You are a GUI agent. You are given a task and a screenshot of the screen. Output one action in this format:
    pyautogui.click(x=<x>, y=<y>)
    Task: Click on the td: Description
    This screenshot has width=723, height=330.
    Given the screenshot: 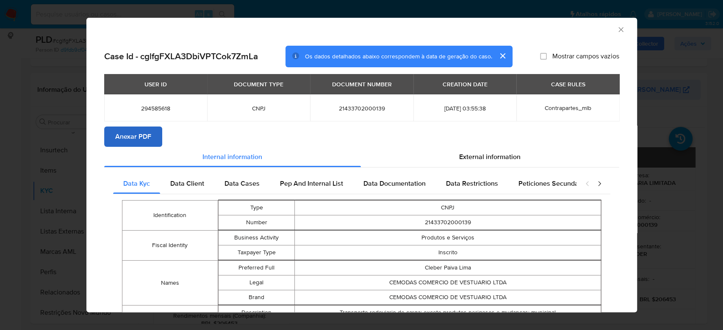 What is the action you would take?
    pyautogui.click(x=256, y=313)
    